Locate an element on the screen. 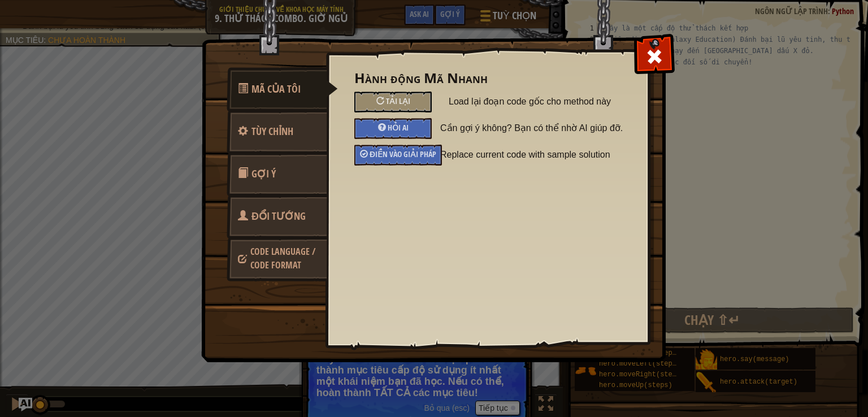 The image size is (868, 417). h3: Hành động Mã Nhanh is located at coordinates (487, 78).